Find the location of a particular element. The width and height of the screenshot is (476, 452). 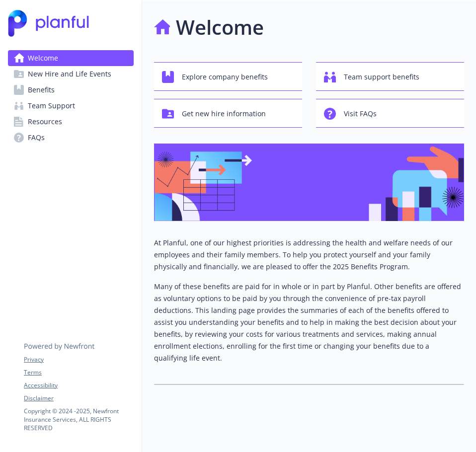

a: FAQs is located at coordinates (70, 138).